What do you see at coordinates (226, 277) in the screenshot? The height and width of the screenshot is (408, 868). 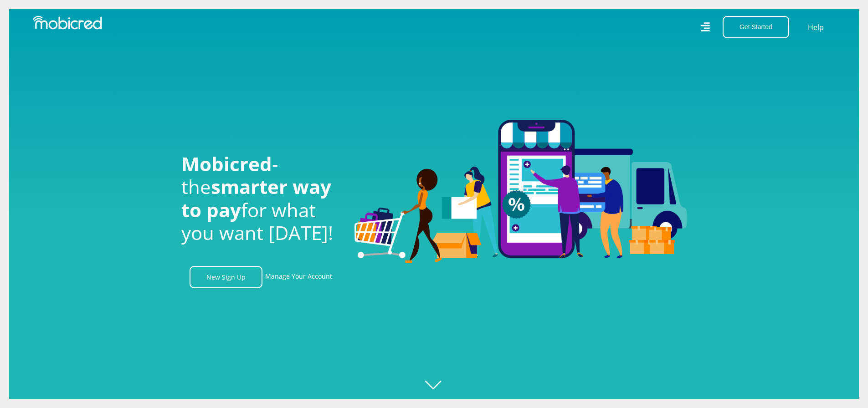 I see `a: New Sign Up` at bounding box center [226, 277].